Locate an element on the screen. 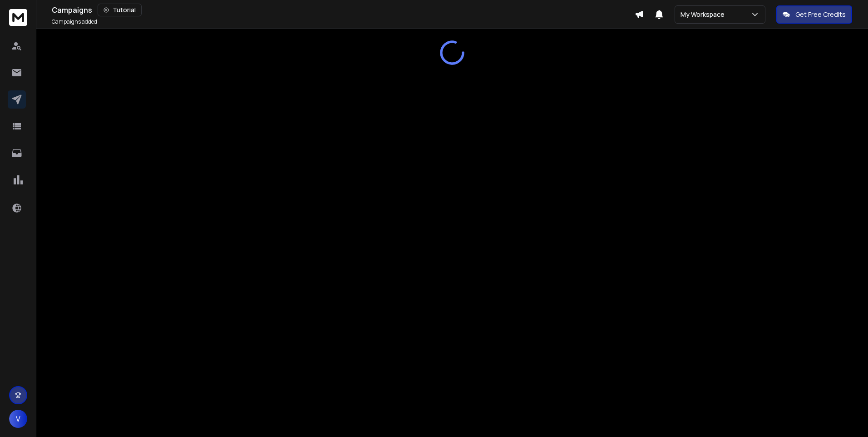 This screenshot has width=868, height=437. button: Get Free Credits is located at coordinates (814, 14).